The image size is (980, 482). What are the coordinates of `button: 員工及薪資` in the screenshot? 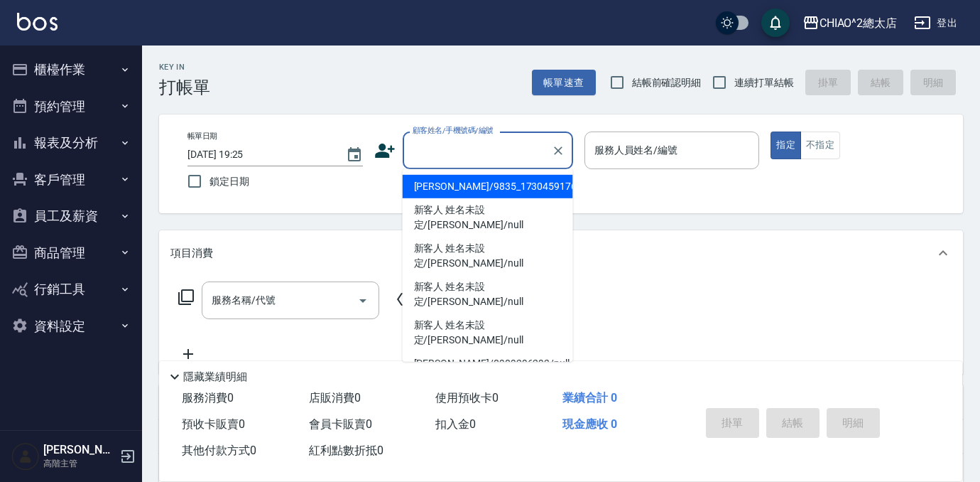 It's located at (71, 216).